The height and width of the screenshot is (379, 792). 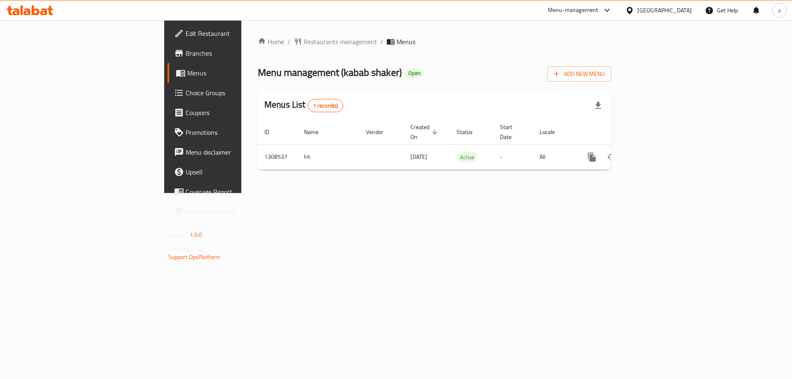 What do you see at coordinates (237, 113) in the screenshot?
I see `span: Coupons` at bounding box center [237, 113].